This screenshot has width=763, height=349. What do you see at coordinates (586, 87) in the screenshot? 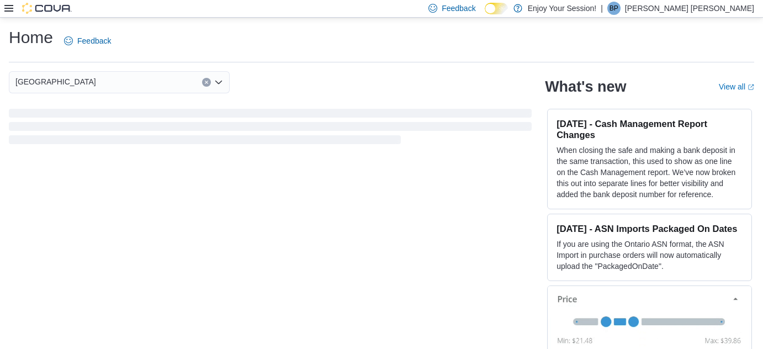
I see `h2: What's new` at bounding box center [586, 87].